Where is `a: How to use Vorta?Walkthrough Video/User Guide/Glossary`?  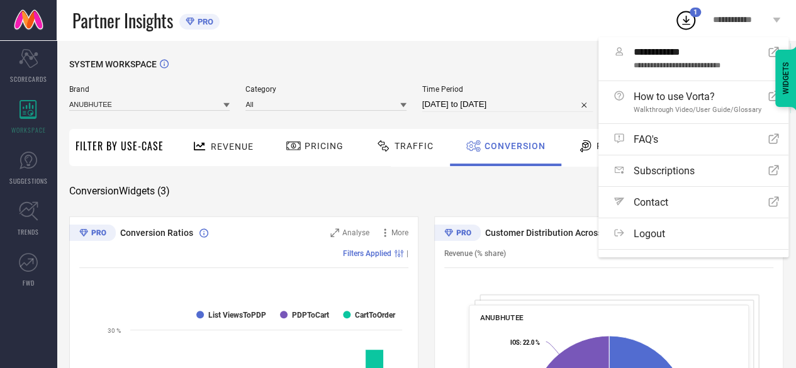
a: How to use Vorta?Walkthrough Video/User Guide/Glossary is located at coordinates (693, 102).